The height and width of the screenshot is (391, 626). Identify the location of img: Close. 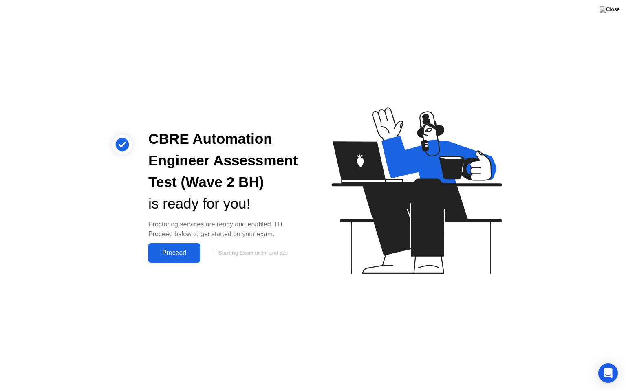
(610, 9).